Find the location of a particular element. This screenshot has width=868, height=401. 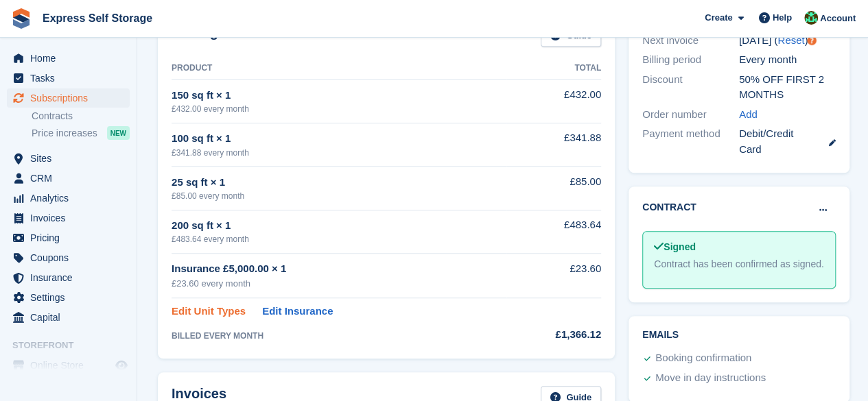

th: Total is located at coordinates (554, 69).